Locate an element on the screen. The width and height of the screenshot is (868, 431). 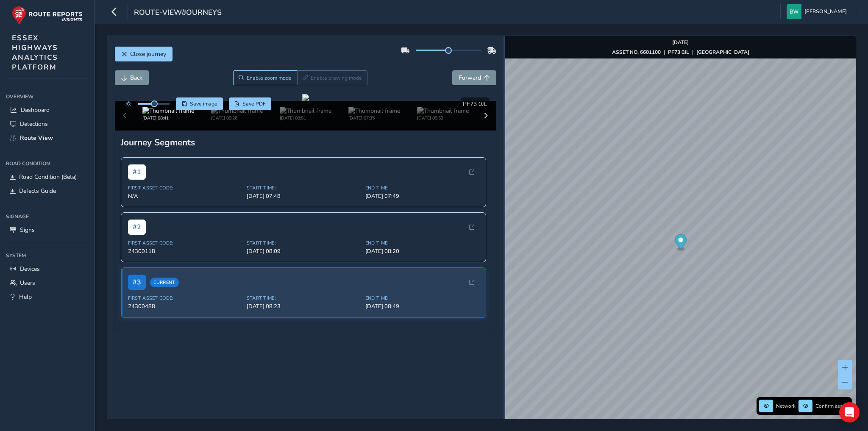
a: Road Condition (Beta) is located at coordinates (47, 176).